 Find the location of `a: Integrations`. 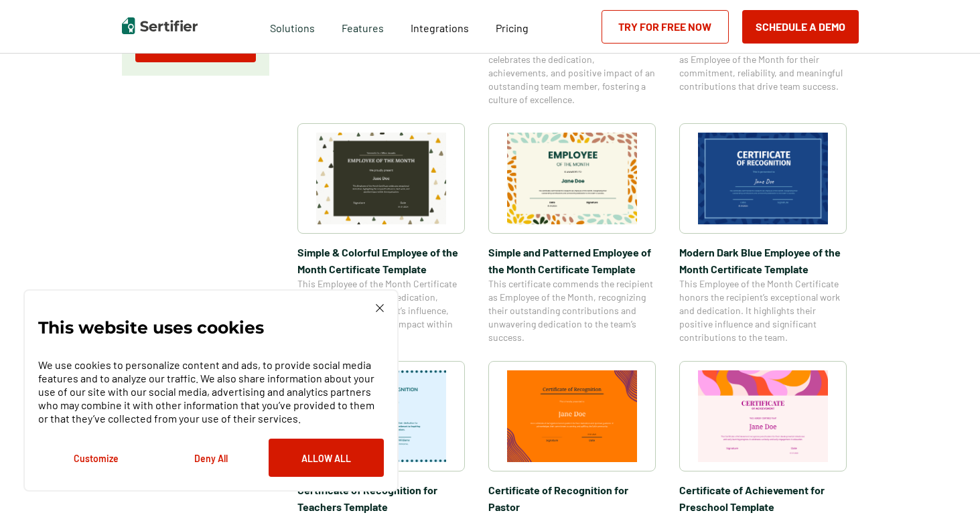

a: Integrations is located at coordinates (439, 26).